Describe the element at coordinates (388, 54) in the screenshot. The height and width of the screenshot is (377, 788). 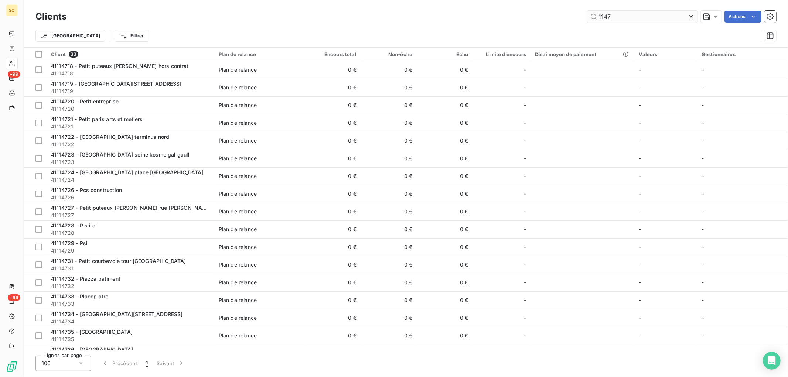
I see `div: Non-échu` at that location.